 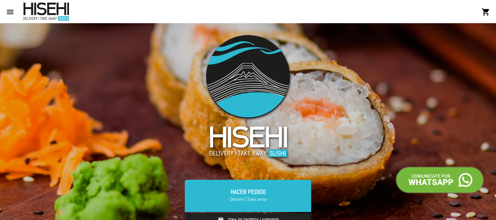 I want to click on img: logo-slider3.png, so click(x=248, y=97).